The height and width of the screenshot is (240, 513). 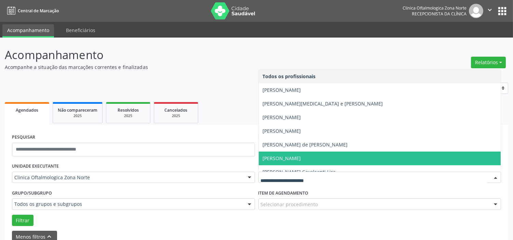 I want to click on span: Recepcionista da clínica, so click(x=439, y=14).